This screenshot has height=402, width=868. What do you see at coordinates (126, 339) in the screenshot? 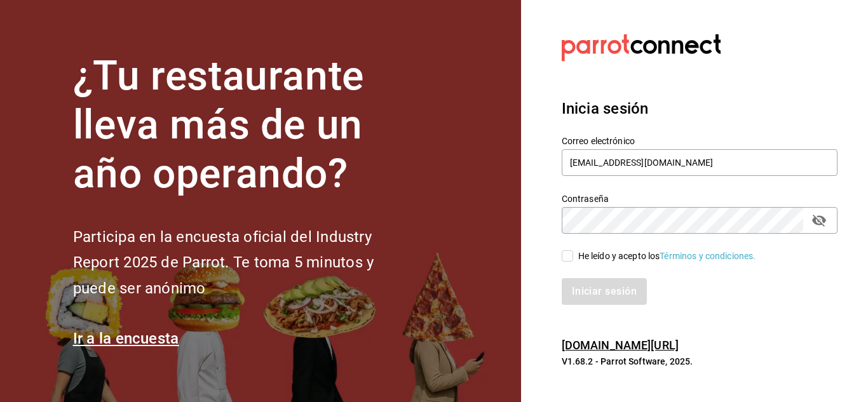
I see `a: Ir a la encuesta` at bounding box center [126, 339].